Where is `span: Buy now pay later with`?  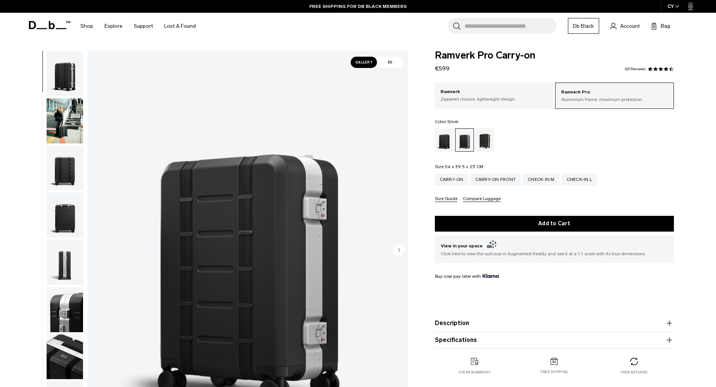
span: Buy now pay later with is located at coordinates (467, 277).